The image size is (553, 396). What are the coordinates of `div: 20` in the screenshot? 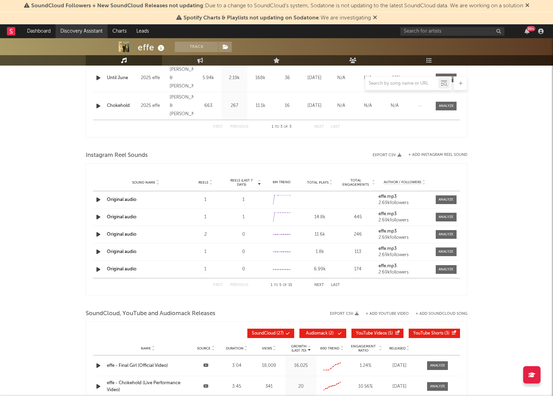 It's located at (301, 387).